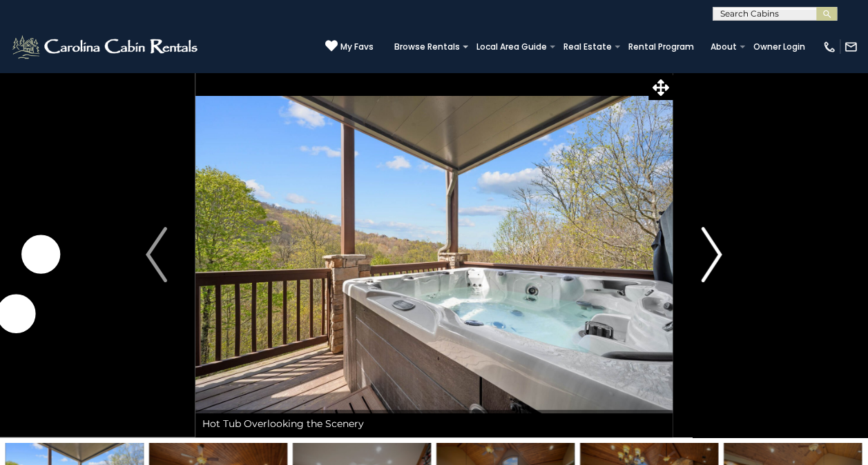 This screenshot has width=868, height=465. What do you see at coordinates (851, 47) in the screenshot?
I see `img: mail-regular-white.png` at bounding box center [851, 47].